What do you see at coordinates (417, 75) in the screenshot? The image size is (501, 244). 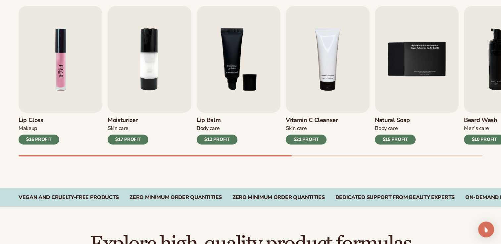 I see `a: 5 / 9` at bounding box center [417, 75].